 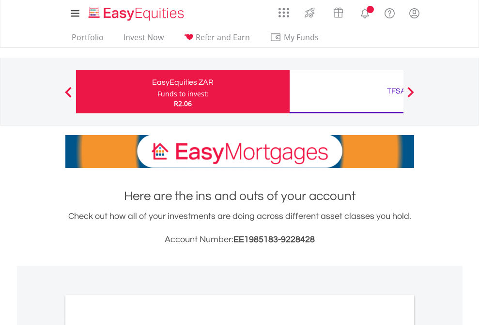 What do you see at coordinates (137, 14) in the screenshot?
I see `img: EasyEquities_Logo.png` at bounding box center [137, 14].